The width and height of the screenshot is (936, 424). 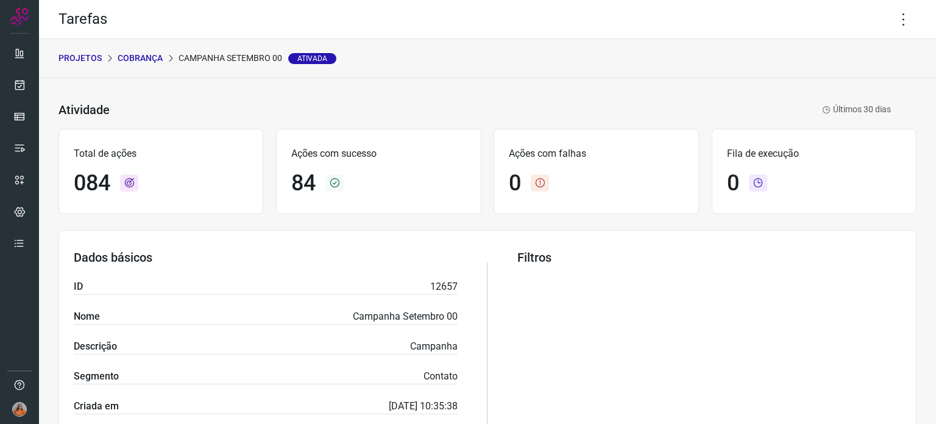 What do you see at coordinates (96, 406) in the screenshot?
I see `label: Criada em` at bounding box center [96, 406].